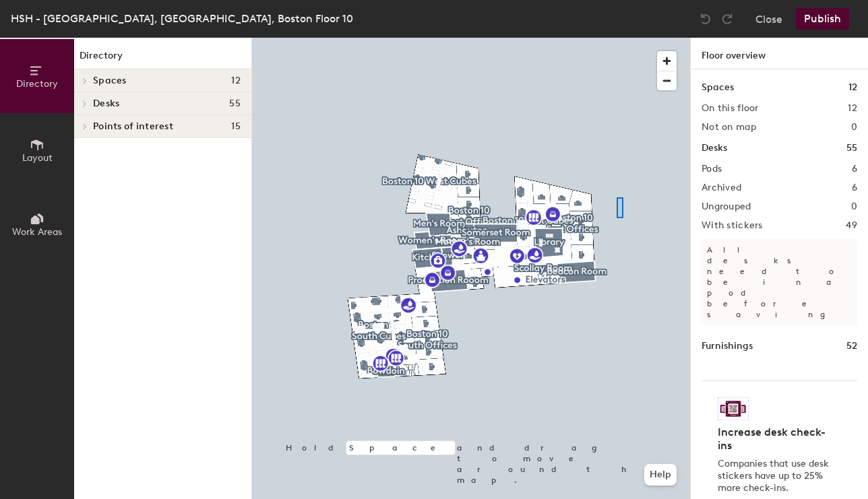 The height and width of the screenshot is (499, 868). Describe the element at coordinates (729, 108) in the screenshot. I see `h2: On this floor` at that location.